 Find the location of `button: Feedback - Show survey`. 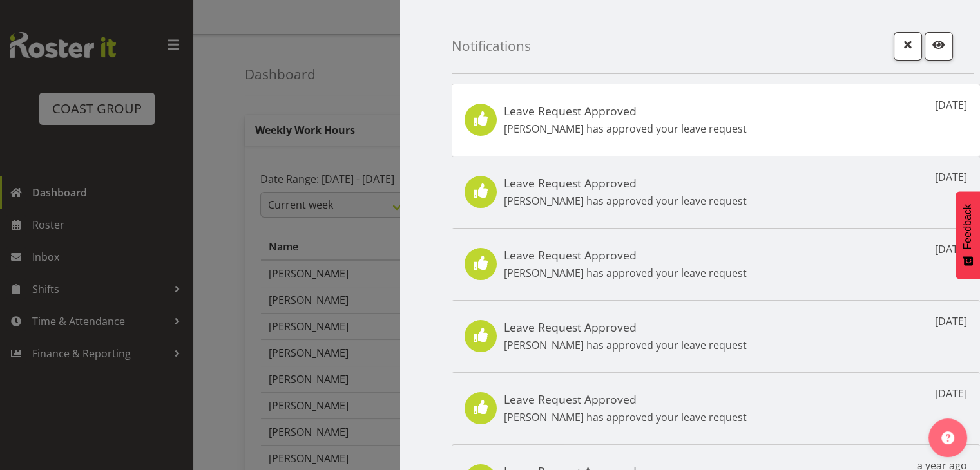

button: Feedback - Show survey is located at coordinates (968, 235).